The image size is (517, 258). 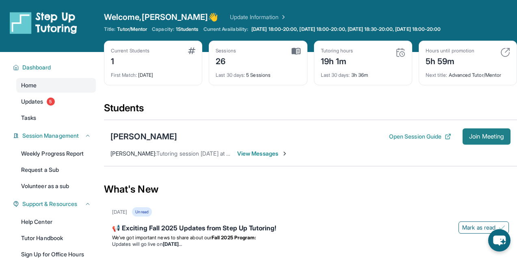 What do you see at coordinates (32, 102) in the screenshot?
I see `span: Updates` at bounding box center [32, 102].